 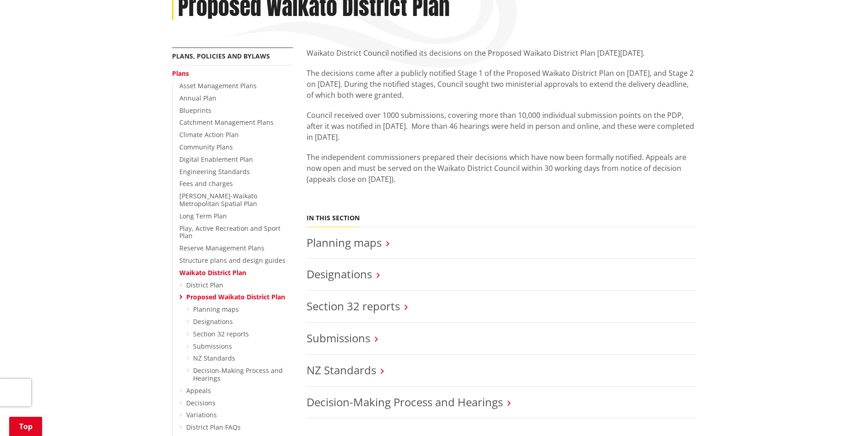 What do you see at coordinates (209, 134) in the screenshot?
I see `a: Climate Action Plan` at bounding box center [209, 134].